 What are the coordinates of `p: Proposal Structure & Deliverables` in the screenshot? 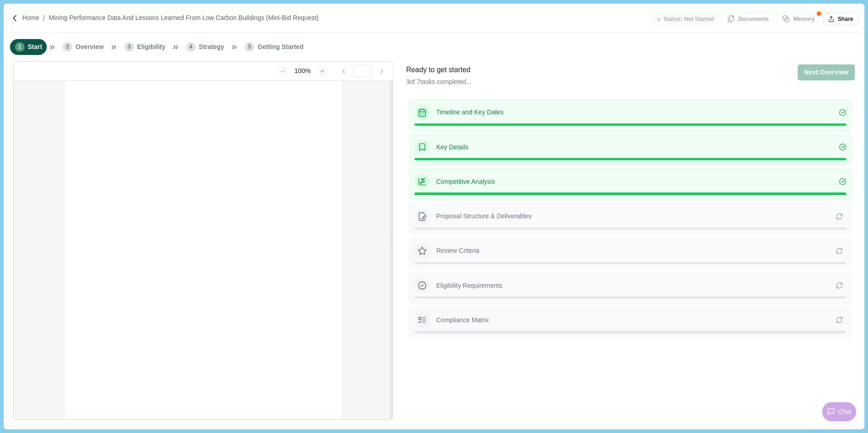 It's located at (636, 216).